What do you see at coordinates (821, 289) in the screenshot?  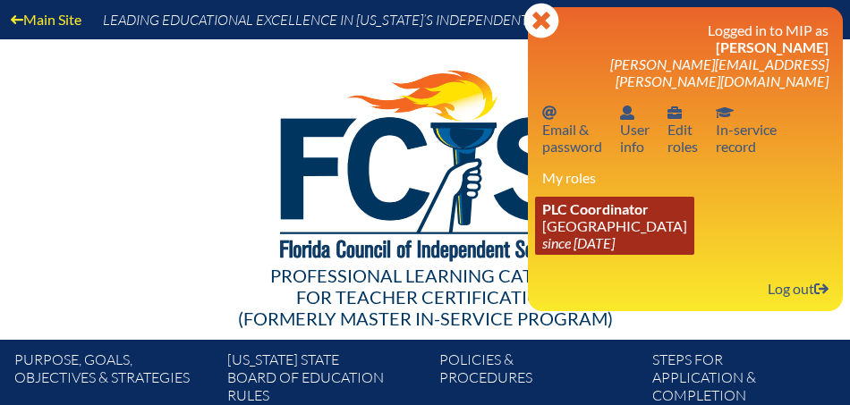 I see `svg: Log out` at bounding box center [821, 289].